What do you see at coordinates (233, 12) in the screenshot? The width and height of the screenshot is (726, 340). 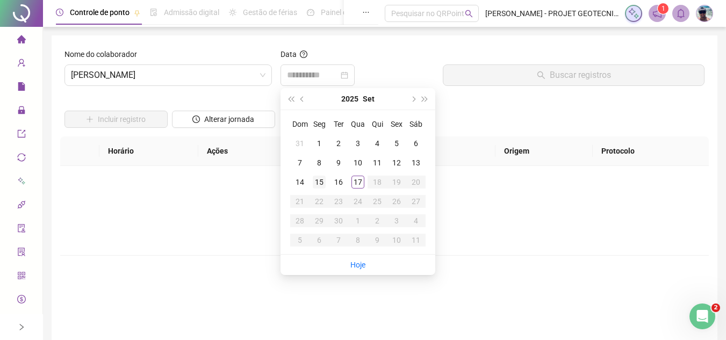 I see `span: sun` at bounding box center [233, 12].